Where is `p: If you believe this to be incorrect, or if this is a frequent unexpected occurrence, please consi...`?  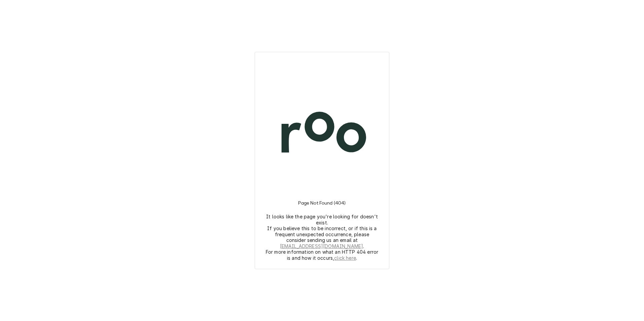
p: If you believe this to be incorrect, or if this is a frequent unexpected occurrence, please consi... is located at coordinates (322, 237).